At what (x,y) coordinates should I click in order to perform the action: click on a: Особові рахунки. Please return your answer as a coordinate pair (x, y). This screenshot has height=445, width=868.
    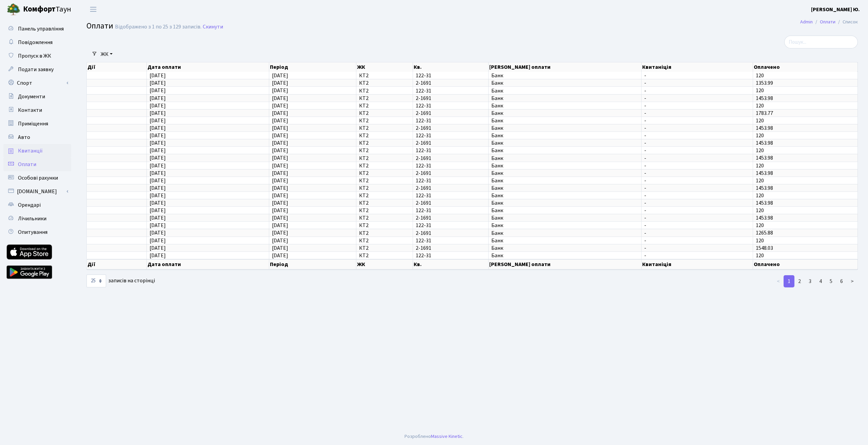
    Looking at the image, I should click on (38, 178).